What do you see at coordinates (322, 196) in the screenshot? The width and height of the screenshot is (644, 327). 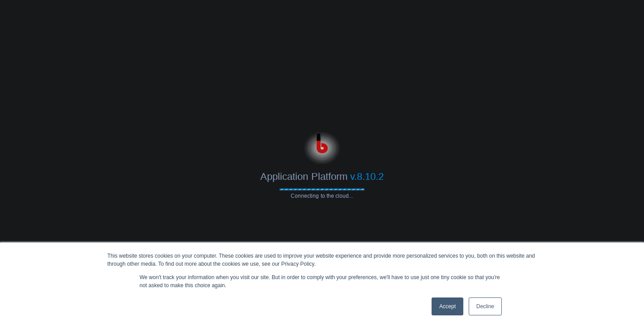 I see `span: Connecting to the cloud...` at bounding box center [322, 196].